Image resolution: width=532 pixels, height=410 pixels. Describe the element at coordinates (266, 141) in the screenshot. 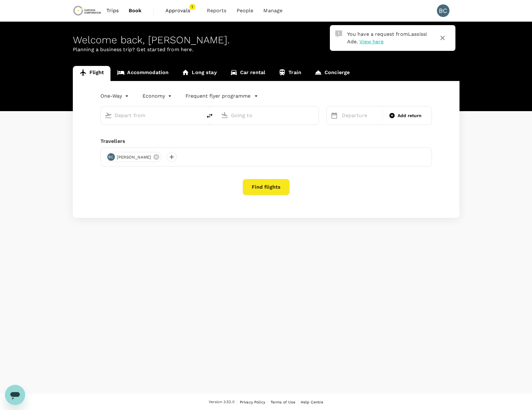

I see `div: Travellers` at that location.